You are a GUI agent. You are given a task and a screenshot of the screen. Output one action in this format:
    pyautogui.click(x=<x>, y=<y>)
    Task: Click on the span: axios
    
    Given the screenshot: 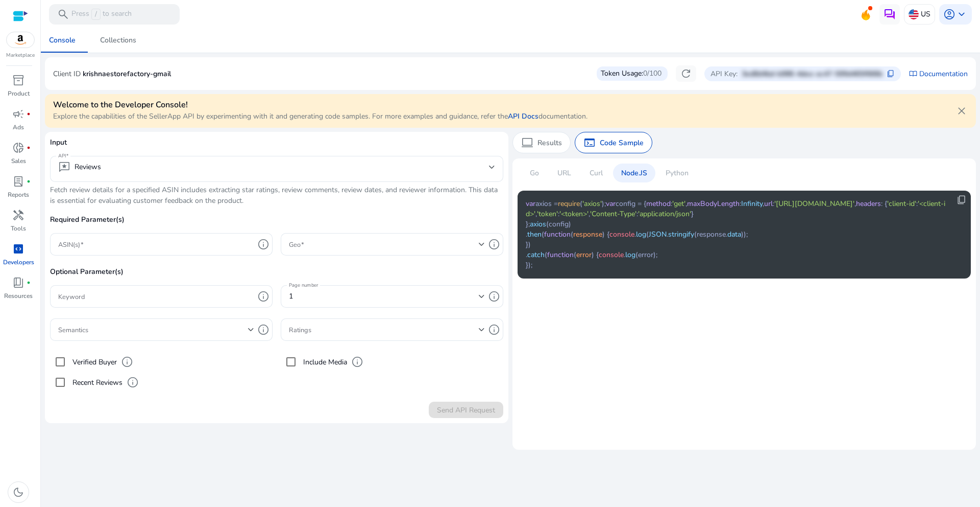 What is the action you would take?
    pyautogui.click(x=538, y=224)
    